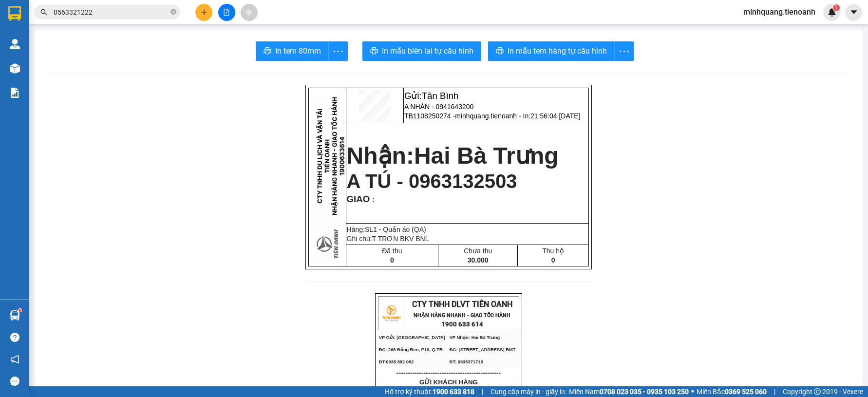  What do you see at coordinates (466, 362) in the screenshot?
I see `span: ĐT: 0935371718` at bounding box center [466, 362].